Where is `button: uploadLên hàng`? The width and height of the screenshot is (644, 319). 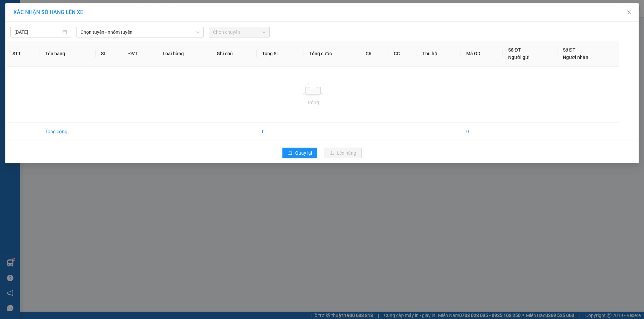
button: uploadLên hàng is located at coordinates (343, 153).